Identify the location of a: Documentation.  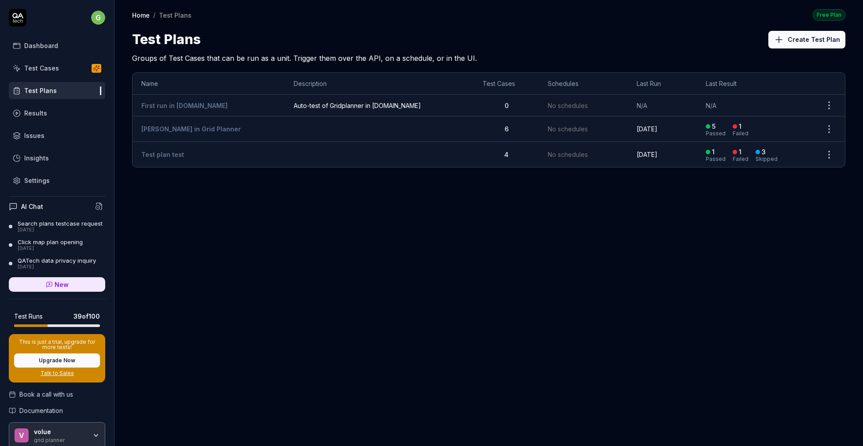
(57, 410).